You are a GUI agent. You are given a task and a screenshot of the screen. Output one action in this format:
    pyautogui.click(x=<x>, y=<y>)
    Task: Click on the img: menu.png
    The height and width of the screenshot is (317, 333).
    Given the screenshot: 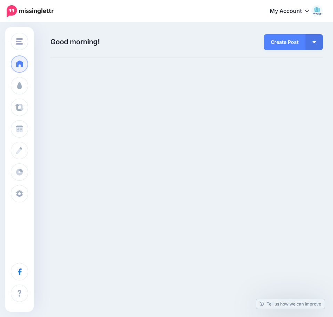 What is the action you would take?
    pyautogui.click(x=19, y=41)
    